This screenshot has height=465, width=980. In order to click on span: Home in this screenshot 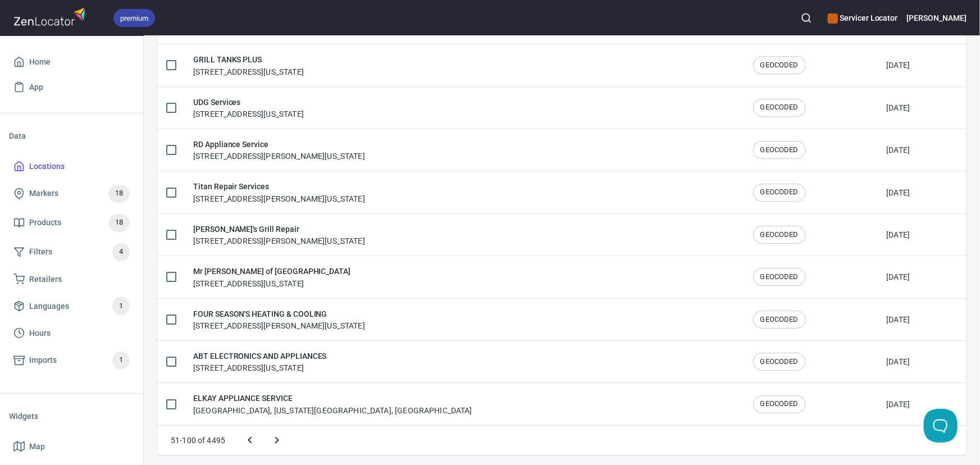, I will do `click(40, 61)`.